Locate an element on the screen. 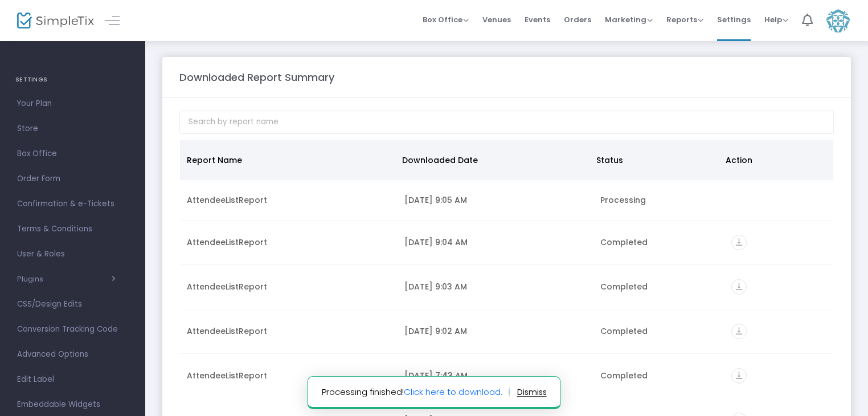 The image size is (868, 416). input: Search by report name is located at coordinates (506, 122).